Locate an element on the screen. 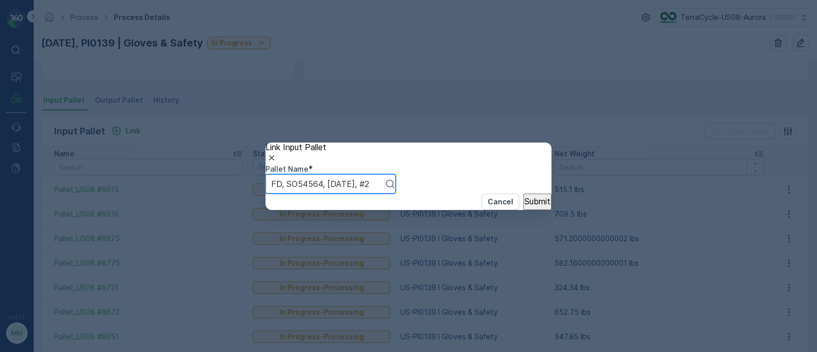 This screenshot has width=817, height=352. p: Submit is located at coordinates (537, 201).